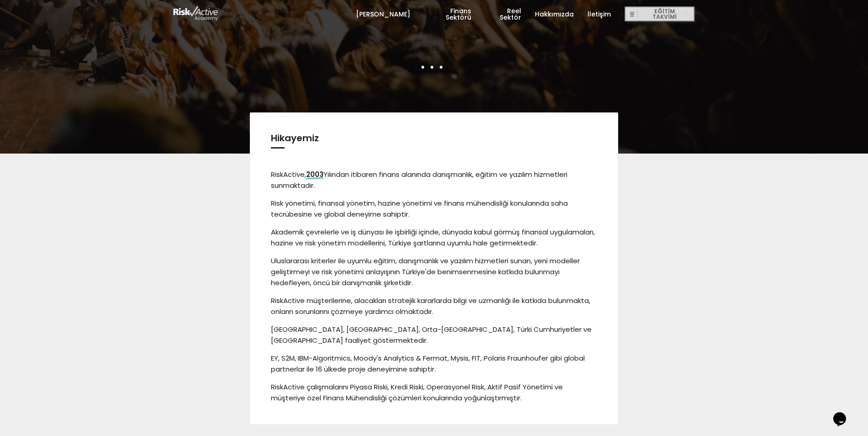 The height and width of the screenshot is (436, 868). I want to click on p: Uluslararası kriterler ile uyumlu eğitim, danışmanlık ve yazılım hizmetleri sunan, yeni modeller ..., so click(434, 273).